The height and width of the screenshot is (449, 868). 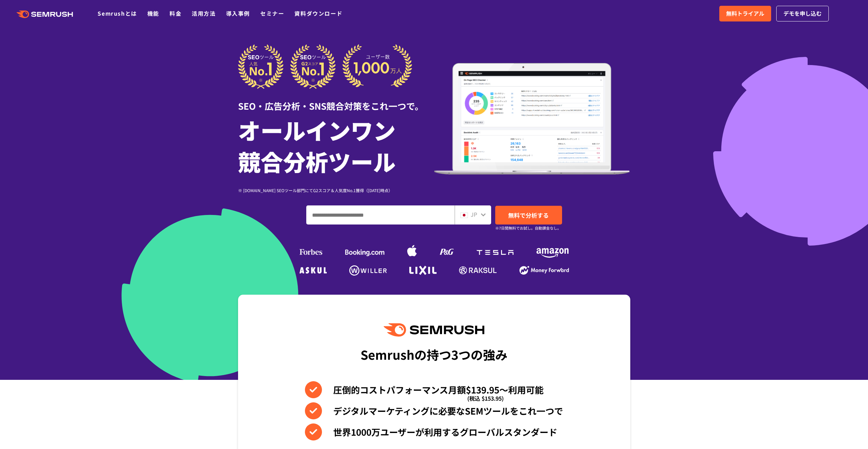 What do you see at coordinates (336, 101) in the screenshot?
I see `div: SEO・広告分析・SNS競合対策をこれ一つで。` at bounding box center [336, 101].